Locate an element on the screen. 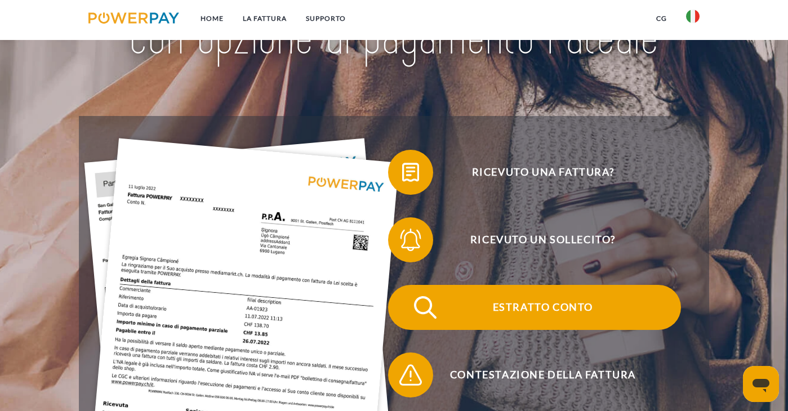 The height and width of the screenshot is (411, 788). a: Contestazione della fattura is located at coordinates (535, 375).